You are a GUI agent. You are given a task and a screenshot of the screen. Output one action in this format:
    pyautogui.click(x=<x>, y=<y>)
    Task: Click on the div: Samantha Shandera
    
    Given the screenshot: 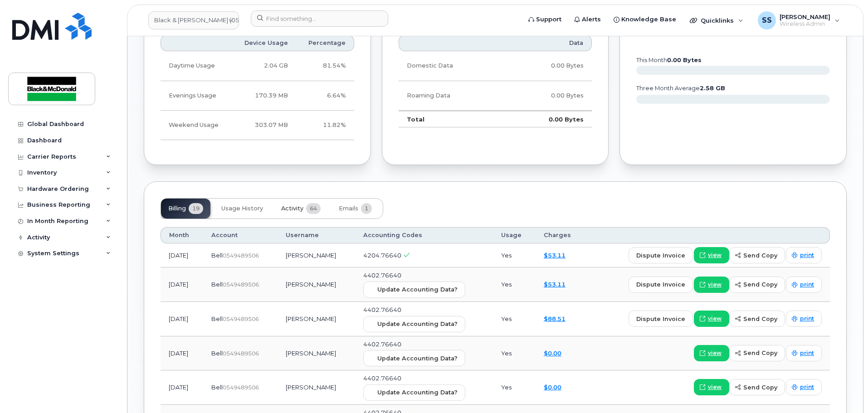 What is the action you would take?
    pyautogui.click(x=799, y=20)
    